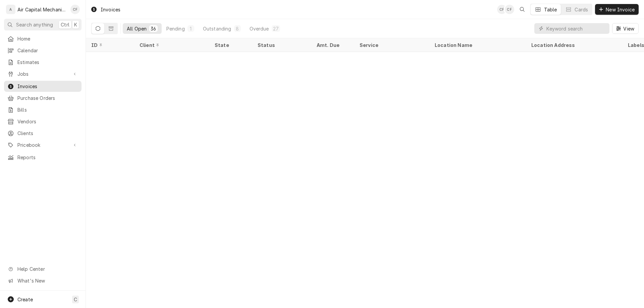 This screenshot has height=308, width=644. I want to click on input: Keyword search, so click(576, 28).